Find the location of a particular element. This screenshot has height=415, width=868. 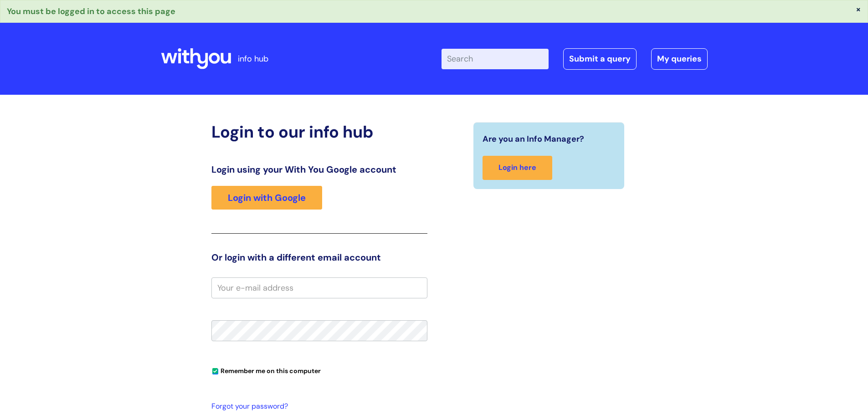

p: info hub is located at coordinates (253, 59).